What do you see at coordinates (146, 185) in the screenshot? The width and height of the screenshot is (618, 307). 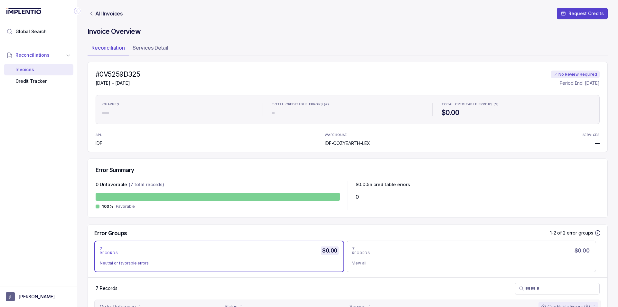 I see `p: (7 total records)` at bounding box center [146, 185].